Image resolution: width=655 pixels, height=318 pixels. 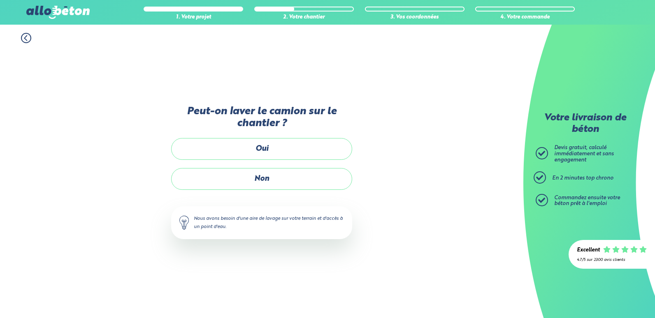 I want to click on span: Commandez ensuite votre béton prêt à l'emploi, so click(x=587, y=201).